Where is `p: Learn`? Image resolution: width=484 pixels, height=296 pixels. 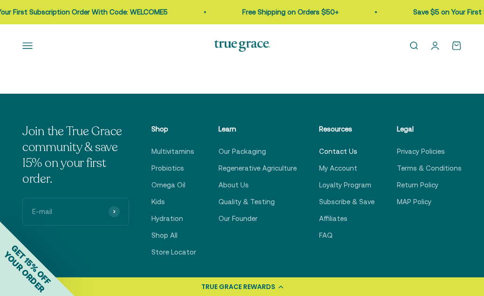
p: Learn is located at coordinates (258, 129).